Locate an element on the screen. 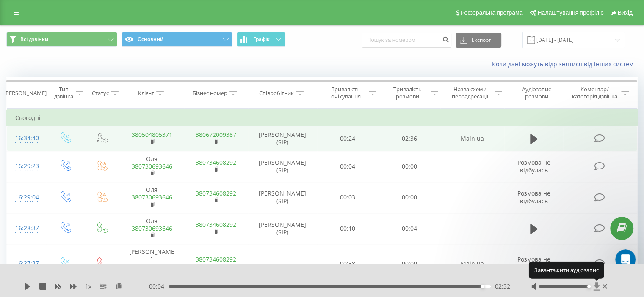  div: Статус is located at coordinates (101, 93).